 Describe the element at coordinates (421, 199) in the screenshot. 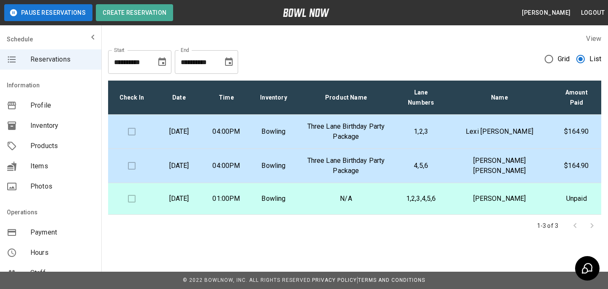

I see `p: 1,2,3,4,5,6` at that location.